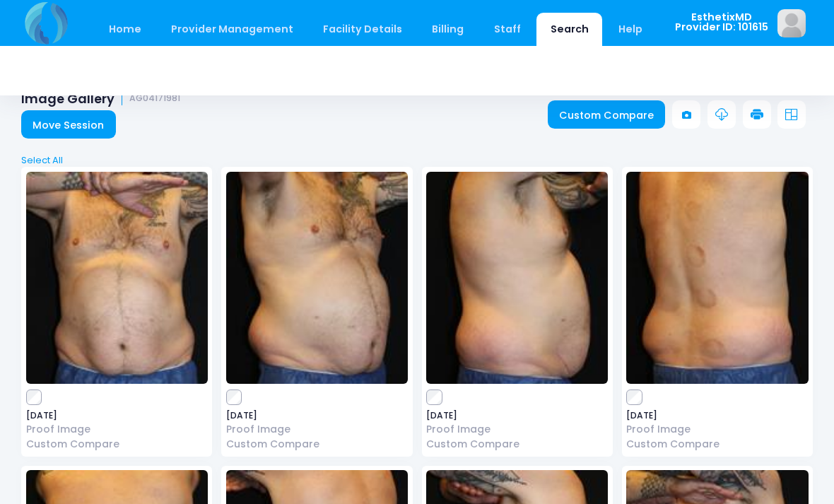 The image size is (834, 504). What do you see at coordinates (124, 29) in the screenshot?
I see `a: Home` at bounding box center [124, 29].